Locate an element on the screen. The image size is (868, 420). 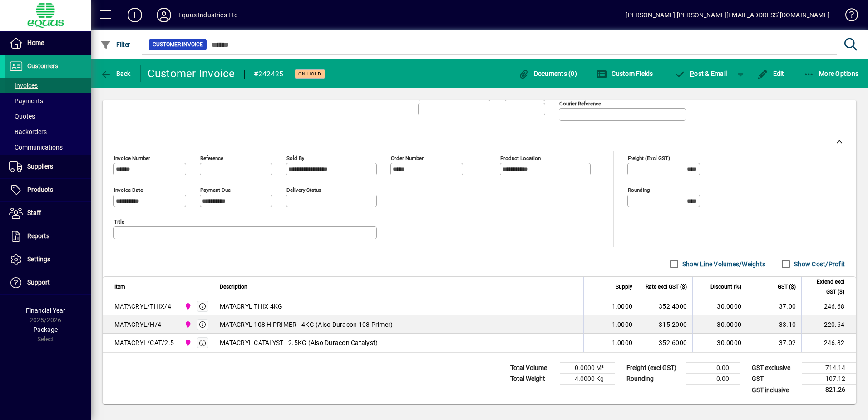
td: 246.68 is located at coordinates (829, 306).